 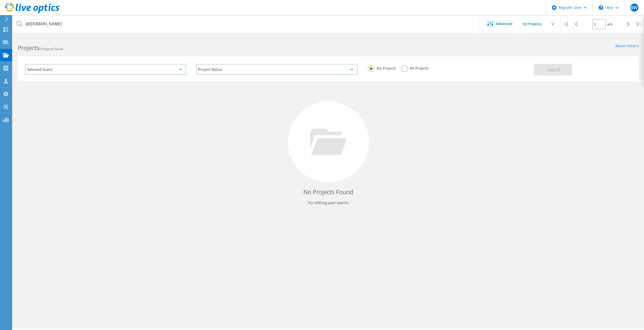 I want to click on a: Live Optics Dashboard, so click(x=32, y=12).